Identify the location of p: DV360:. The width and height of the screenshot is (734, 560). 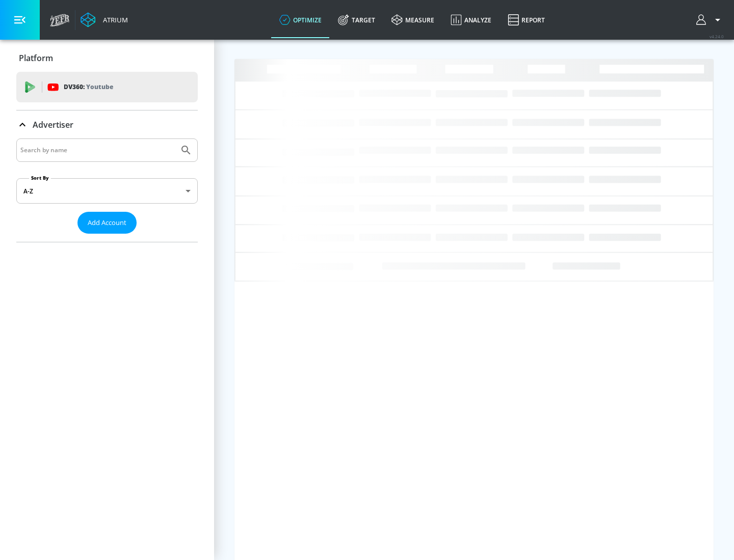
(88, 87).